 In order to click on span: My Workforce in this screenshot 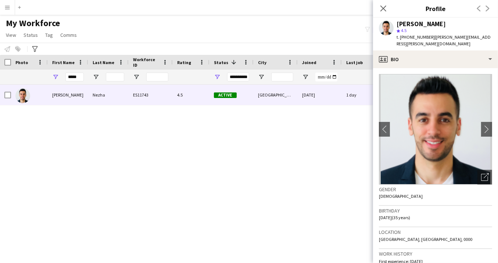, I will do `click(33, 23)`.